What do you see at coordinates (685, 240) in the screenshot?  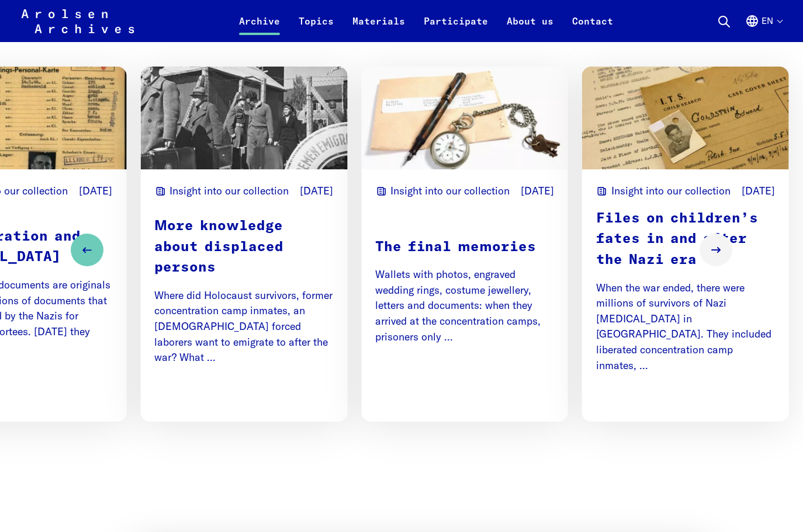 I see `p: Files on children’s fates in and after the Nazi era` at bounding box center [685, 240].